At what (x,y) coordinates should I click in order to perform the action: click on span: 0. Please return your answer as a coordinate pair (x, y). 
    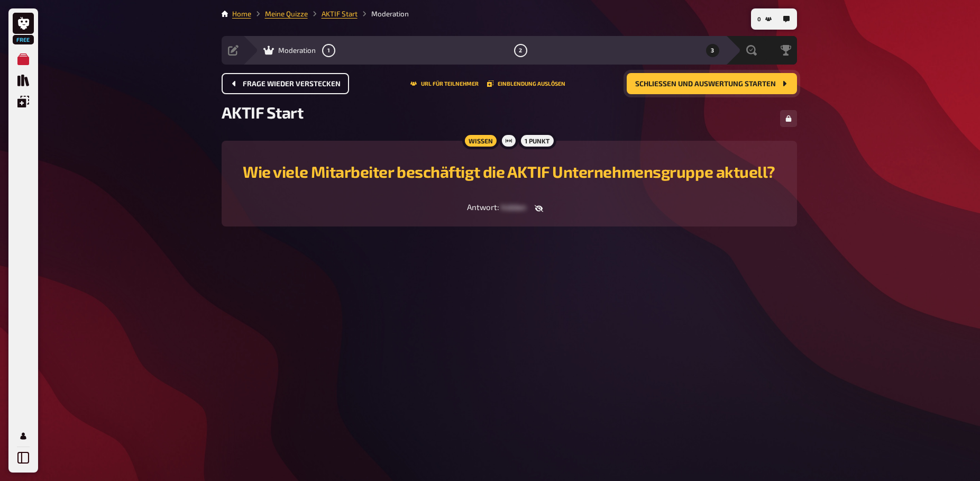
    Looking at the image, I should click on (759, 19).